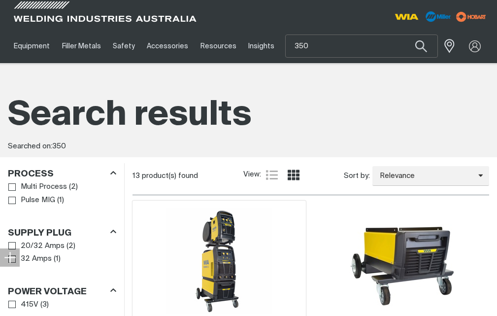 The height and width of the screenshot is (316, 497). What do you see at coordinates (30, 304) in the screenshot?
I see `span: 415V` at bounding box center [30, 304].